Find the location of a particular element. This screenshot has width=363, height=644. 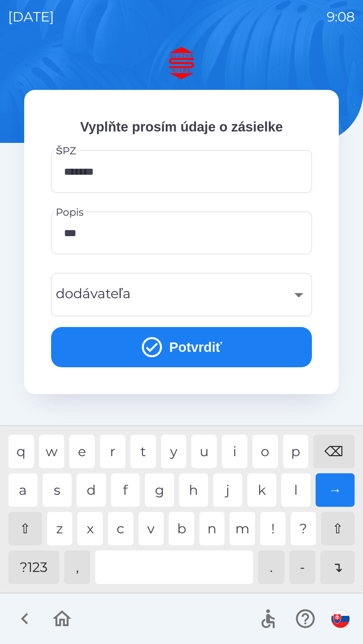

p: 9:08 is located at coordinates (340, 17).